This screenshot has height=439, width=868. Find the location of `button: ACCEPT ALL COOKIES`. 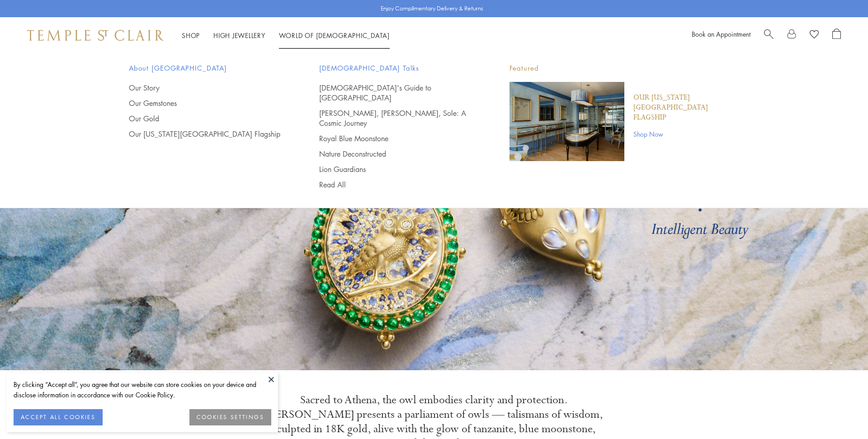

button: ACCEPT ALL COOKIES is located at coordinates (58, 417).